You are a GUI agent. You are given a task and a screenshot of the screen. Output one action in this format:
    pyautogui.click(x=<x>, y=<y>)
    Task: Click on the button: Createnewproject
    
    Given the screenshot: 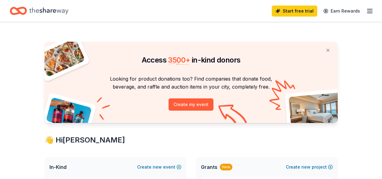 What is the action you would take?
    pyautogui.click(x=310, y=167)
    